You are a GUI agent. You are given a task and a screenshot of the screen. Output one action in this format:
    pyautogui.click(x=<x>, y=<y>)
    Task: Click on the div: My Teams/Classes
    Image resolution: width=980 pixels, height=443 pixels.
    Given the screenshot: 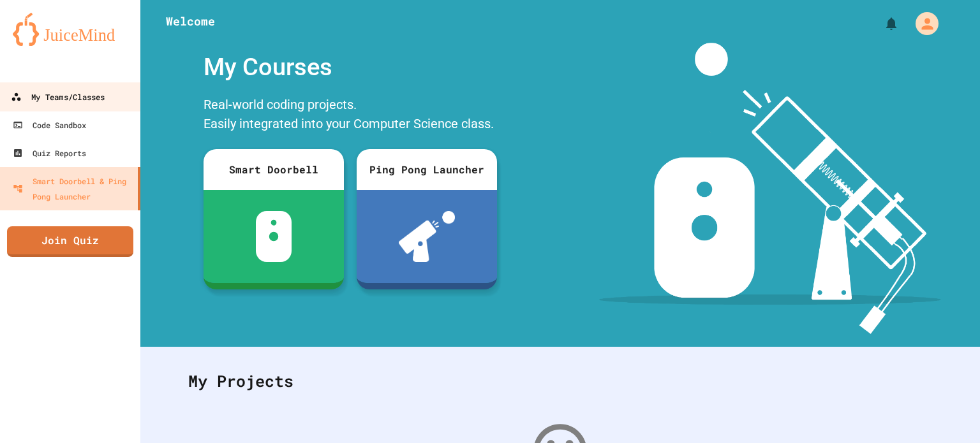 What is the action you would take?
    pyautogui.click(x=58, y=97)
    